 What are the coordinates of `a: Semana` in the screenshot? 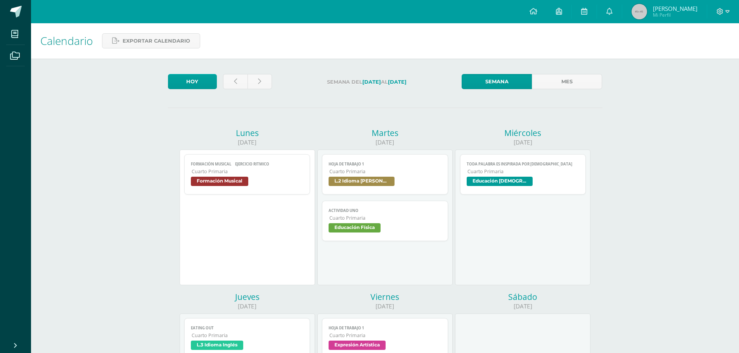 It's located at (496, 81).